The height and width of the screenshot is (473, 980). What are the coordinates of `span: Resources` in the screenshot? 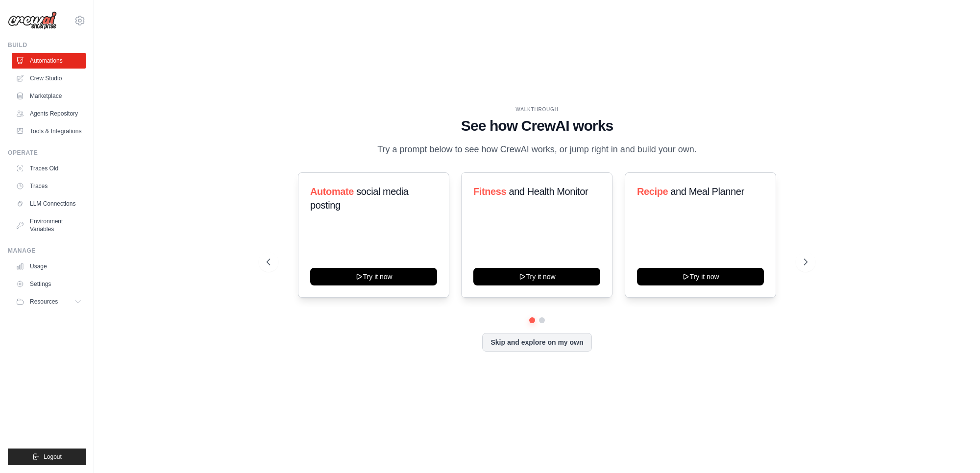 It's located at (43, 302).